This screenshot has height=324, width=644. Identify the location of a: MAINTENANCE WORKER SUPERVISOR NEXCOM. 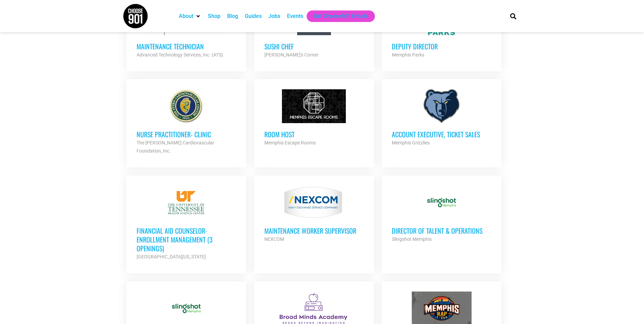
(314, 214).